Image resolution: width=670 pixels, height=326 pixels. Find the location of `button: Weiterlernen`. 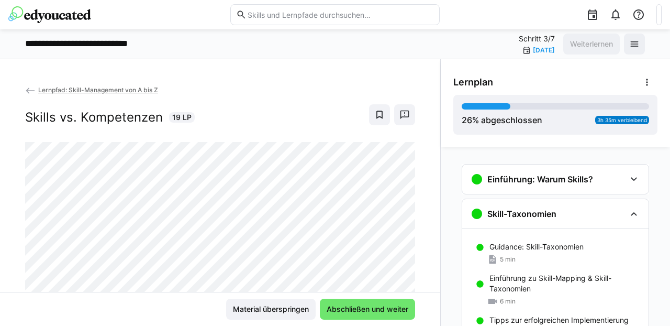

button: Weiterlernen is located at coordinates (592, 44).